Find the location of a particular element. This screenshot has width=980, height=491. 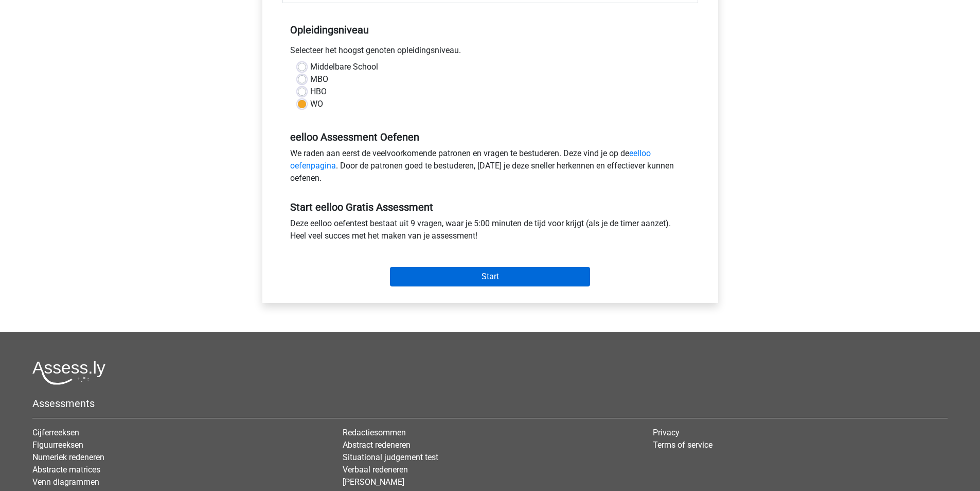

a: Terms of service is located at coordinates (683, 445).